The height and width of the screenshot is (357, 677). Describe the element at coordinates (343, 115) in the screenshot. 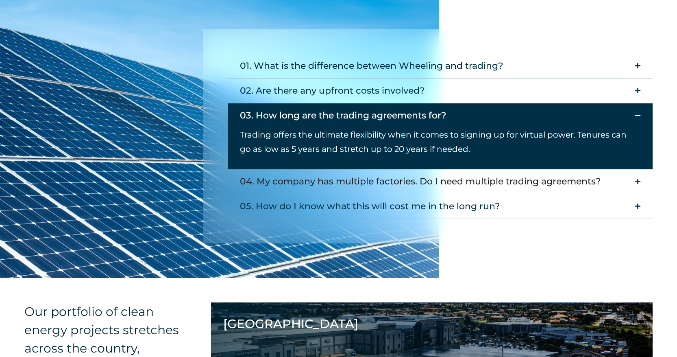

I see `div: 03. How long are the trading agreements for?` at that location.